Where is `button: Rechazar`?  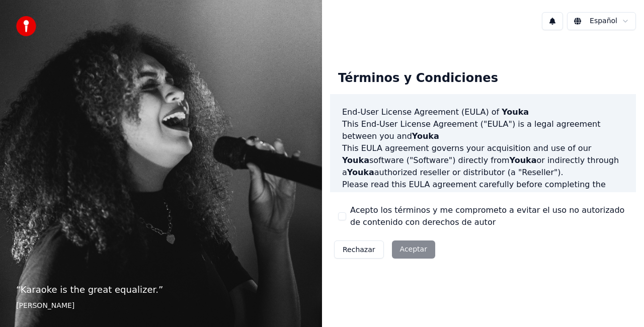 button: Rechazar is located at coordinates (359, 249).